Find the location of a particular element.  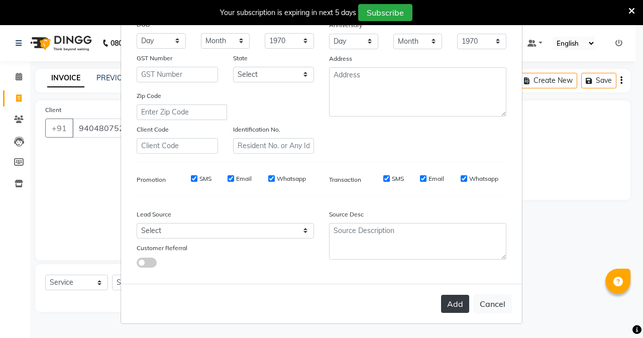

label: Source Desc is located at coordinates (346, 214).